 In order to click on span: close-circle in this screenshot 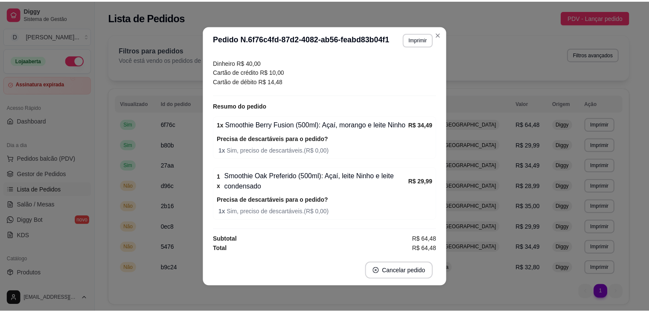, I will do `click(380, 271)`.